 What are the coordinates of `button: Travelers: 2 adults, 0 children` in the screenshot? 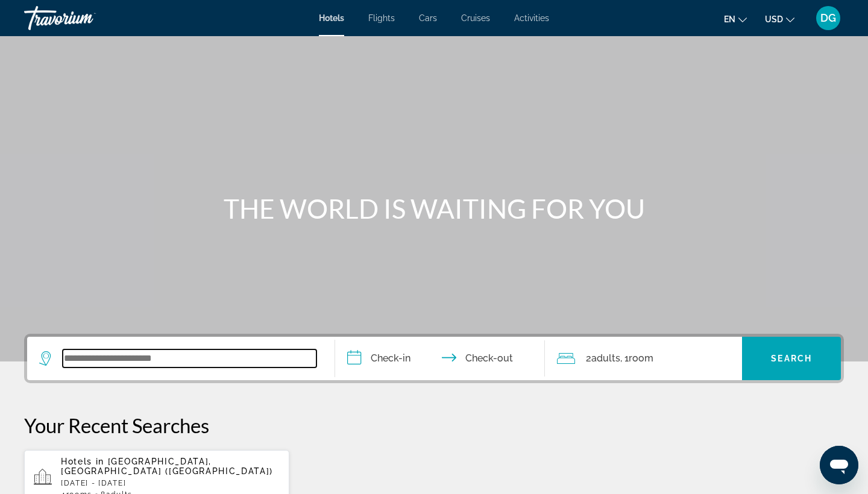 It's located at (644, 359).